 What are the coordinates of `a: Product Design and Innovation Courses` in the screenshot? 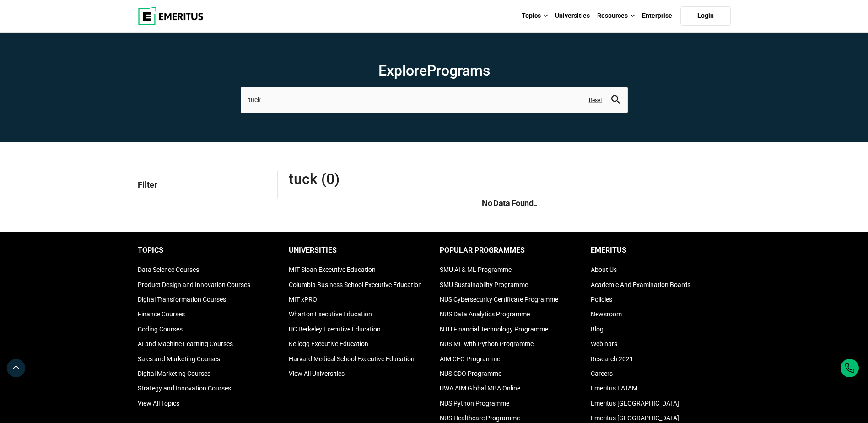 It's located at (194, 284).